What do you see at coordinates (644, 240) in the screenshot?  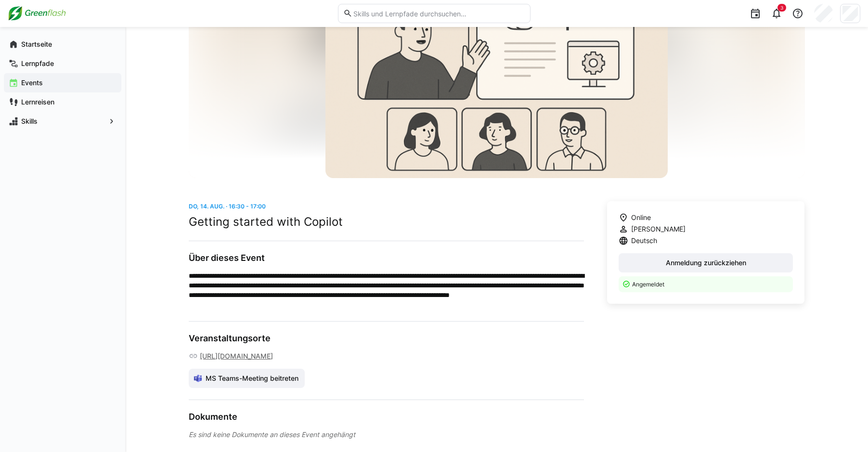 I see `span: Deutsch` at bounding box center [644, 240].